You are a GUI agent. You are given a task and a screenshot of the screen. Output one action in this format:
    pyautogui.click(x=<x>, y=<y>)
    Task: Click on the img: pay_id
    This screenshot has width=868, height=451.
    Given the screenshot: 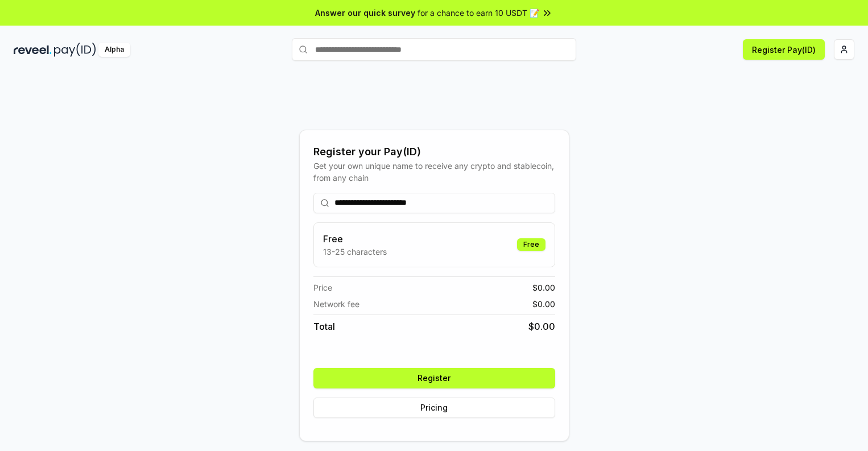 What is the action you would take?
    pyautogui.click(x=75, y=49)
    